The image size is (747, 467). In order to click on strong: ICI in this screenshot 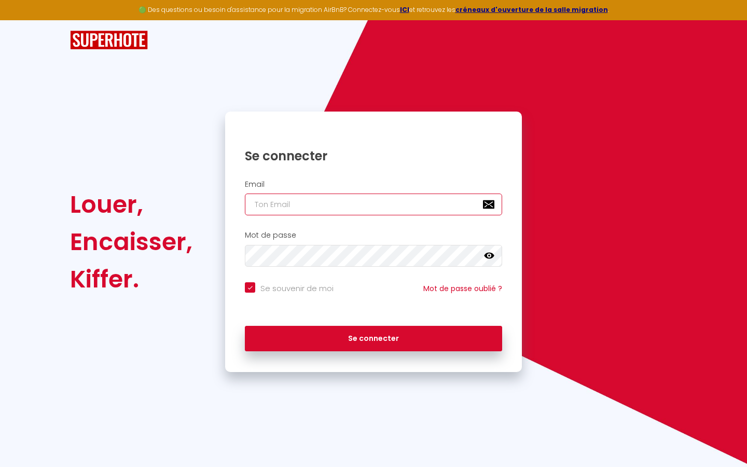, I will do `click(404, 9)`.